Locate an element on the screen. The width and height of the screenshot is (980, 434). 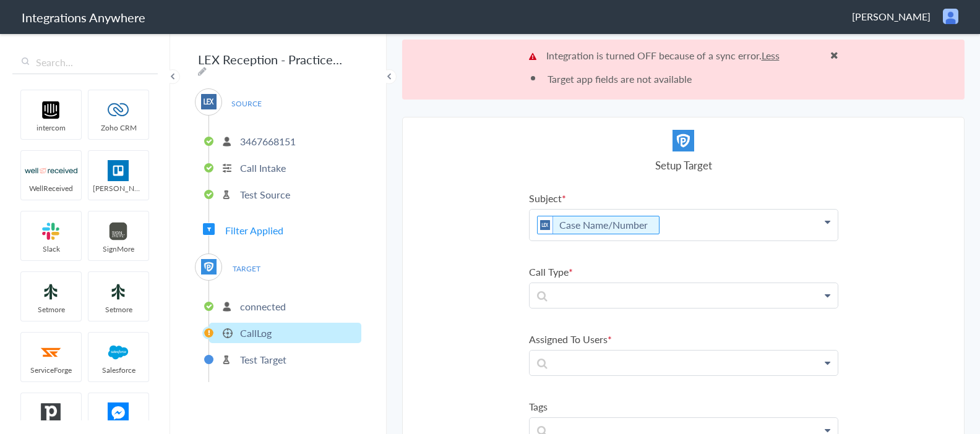
img: intercom-logo.svg is located at coordinates (51, 110).